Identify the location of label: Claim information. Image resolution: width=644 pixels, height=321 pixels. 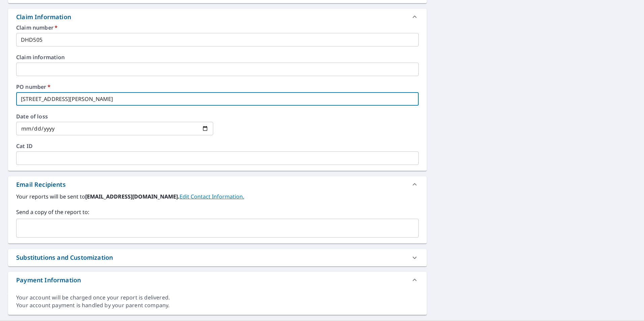
(217, 57).